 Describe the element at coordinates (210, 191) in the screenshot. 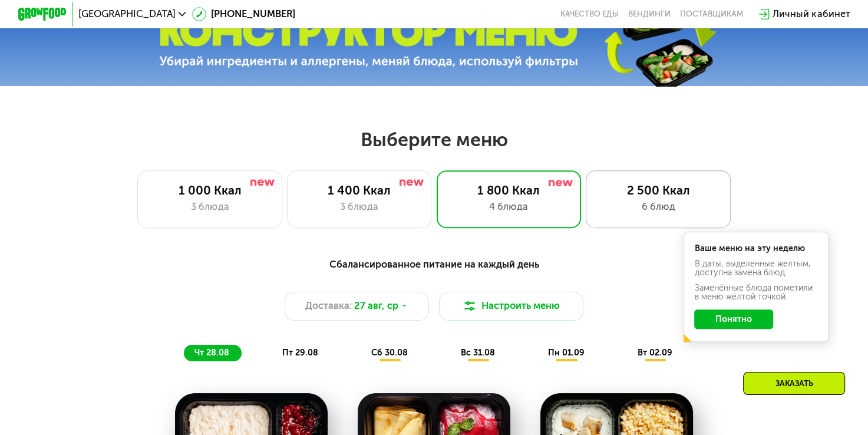

I see `div: 1 000 Ккал` at that location.